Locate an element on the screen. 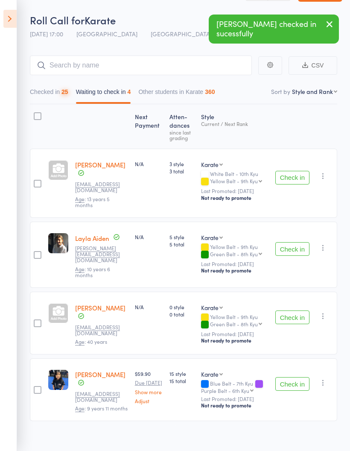 The height and width of the screenshot is (451, 350). div: Current / Next Rank is located at coordinates (235, 123).